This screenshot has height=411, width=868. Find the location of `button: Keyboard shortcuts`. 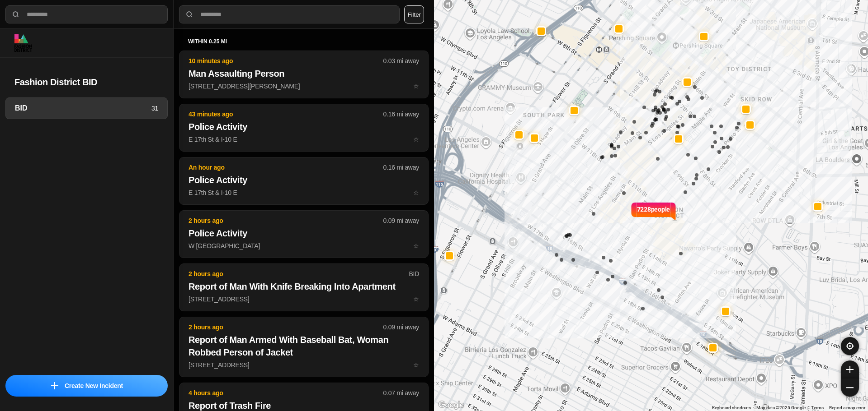

button: Keyboard shortcuts is located at coordinates (731, 408).